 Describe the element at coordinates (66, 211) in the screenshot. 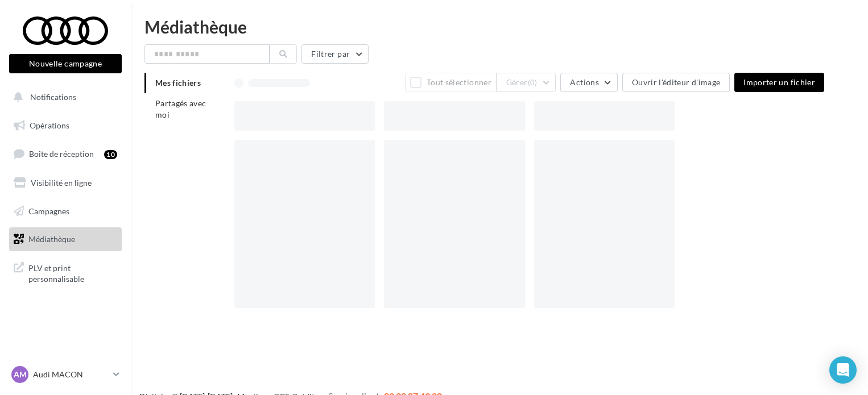

I see `a: Campagnes` at that location.